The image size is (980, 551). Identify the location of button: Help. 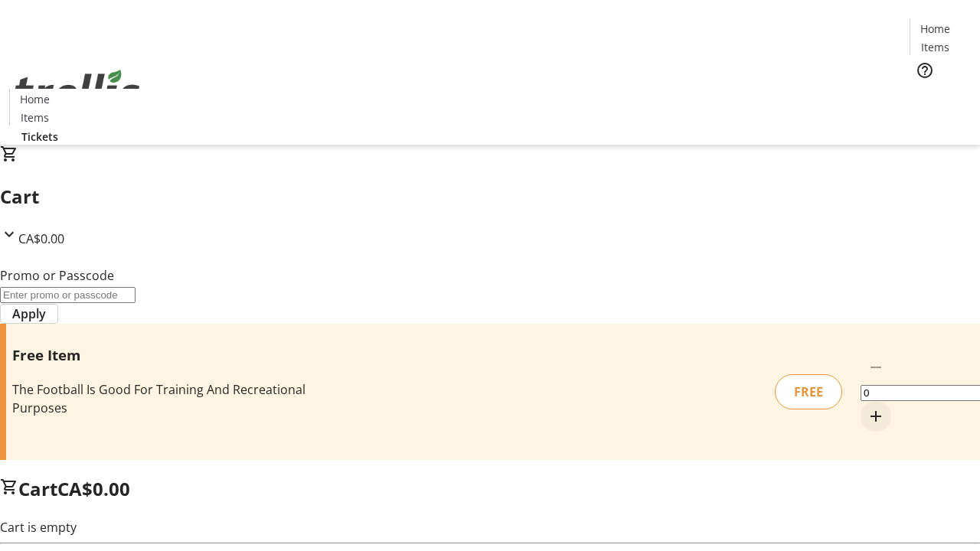
(925, 71).